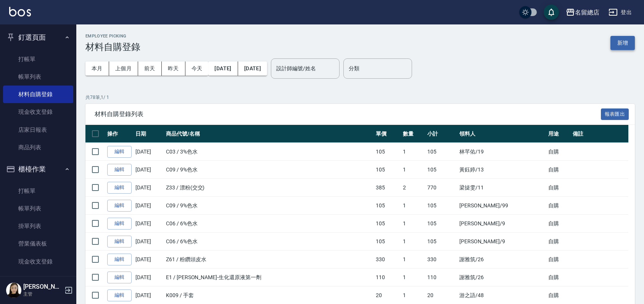 The image size is (644, 304). Describe the element at coordinates (38, 279) in the screenshot. I see `a: 高階收支登錄` at that location.